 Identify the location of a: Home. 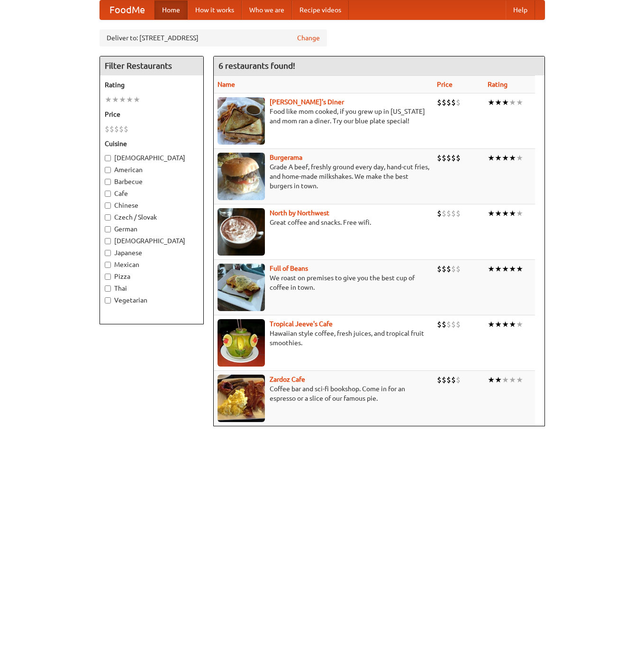
(171, 10).